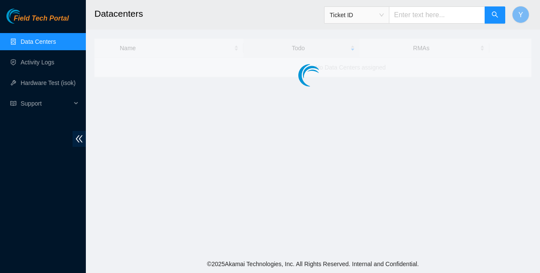 The height and width of the screenshot is (273, 540). What do you see at coordinates (495, 15) in the screenshot?
I see `span: search` at bounding box center [495, 15].